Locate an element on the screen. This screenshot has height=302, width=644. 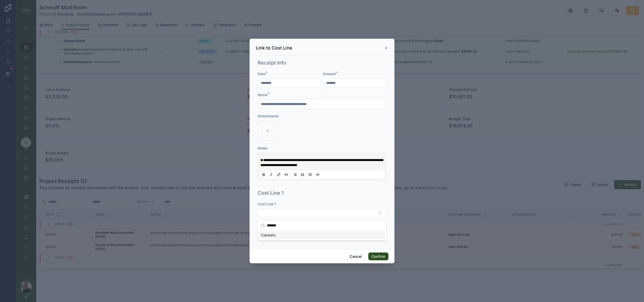
button: Cancel is located at coordinates (356, 257).